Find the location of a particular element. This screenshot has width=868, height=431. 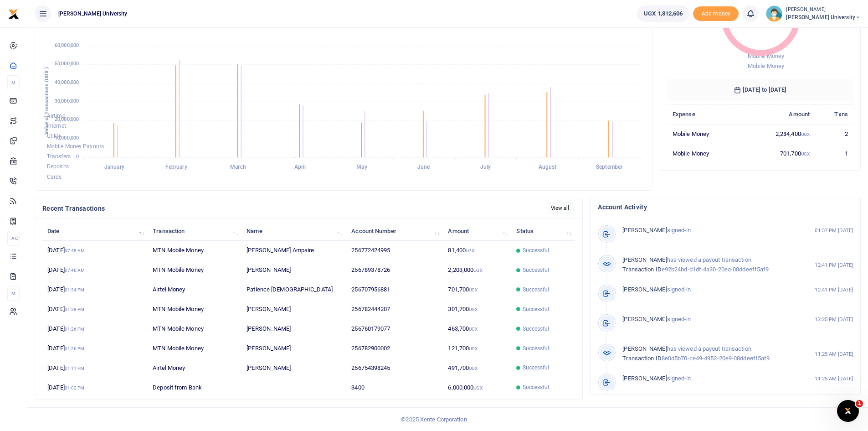

td: Airtel Money is located at coordinates (195, 368).